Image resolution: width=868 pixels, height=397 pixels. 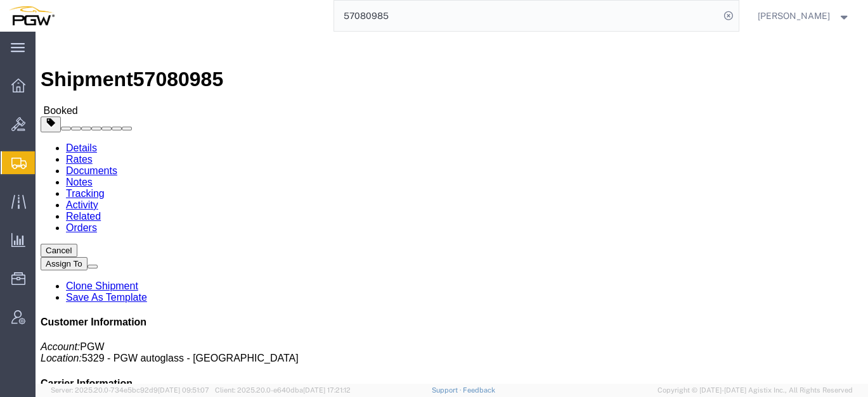 What do you see at coordinates (448, 390) in the screenshot?
I see `a: Support` at bounding box center [448, 390].